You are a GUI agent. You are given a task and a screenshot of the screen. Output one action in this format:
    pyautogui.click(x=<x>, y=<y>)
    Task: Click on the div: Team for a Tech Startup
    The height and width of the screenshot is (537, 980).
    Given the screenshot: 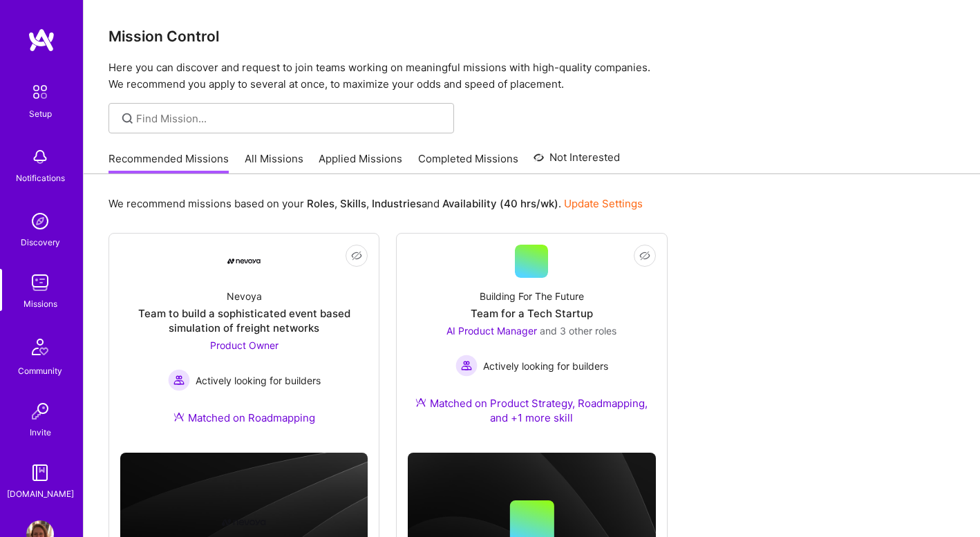 What is the action you would take?
    pyautogui.click(x=532, y=313)
    